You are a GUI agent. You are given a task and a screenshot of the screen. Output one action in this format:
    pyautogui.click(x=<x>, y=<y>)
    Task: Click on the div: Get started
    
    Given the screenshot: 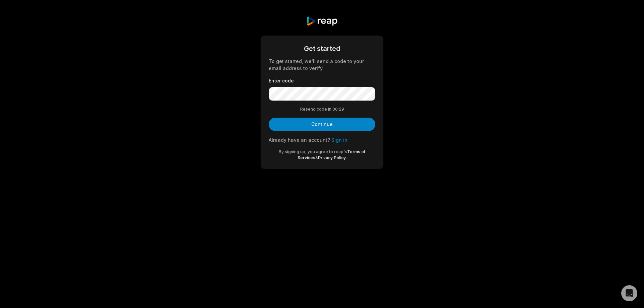 What is the action you would take?
    pyautogui.click(x=322, y=48)
    